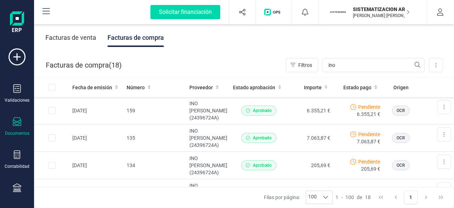 Image resolution: width=454 pixels, height=208 pixels. Describe the element at coordinates (337, 197) in the screenshot. I see `span: 1` at that location.